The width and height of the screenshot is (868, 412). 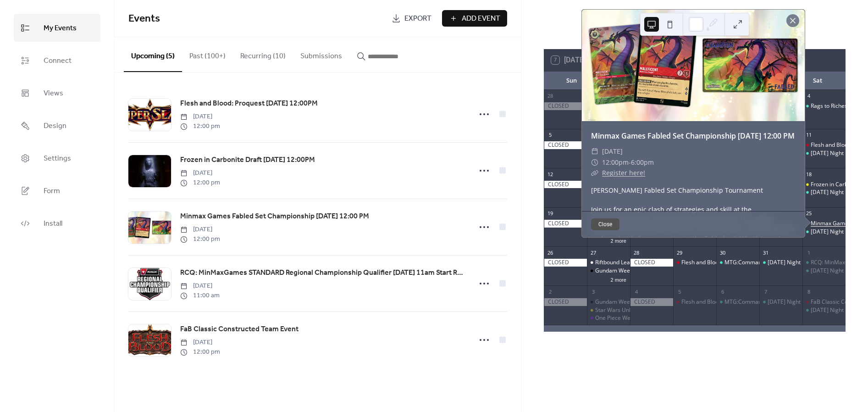 I want to click on a: Form, so click(x=57, y=191).